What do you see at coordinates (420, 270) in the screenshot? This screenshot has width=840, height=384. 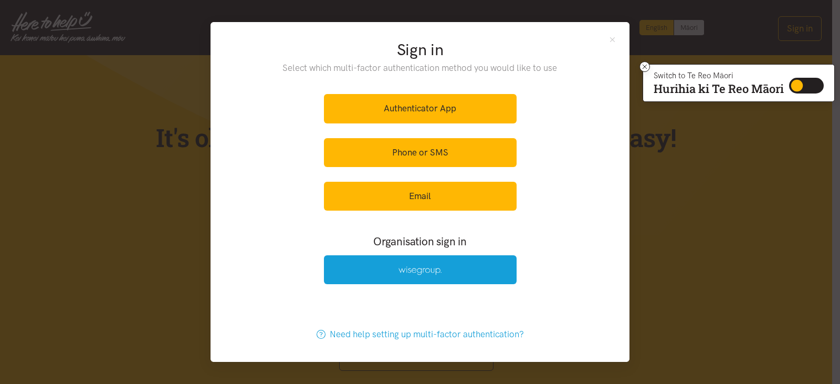 I see `img: Wise Group` at bounding box center [420, 270].